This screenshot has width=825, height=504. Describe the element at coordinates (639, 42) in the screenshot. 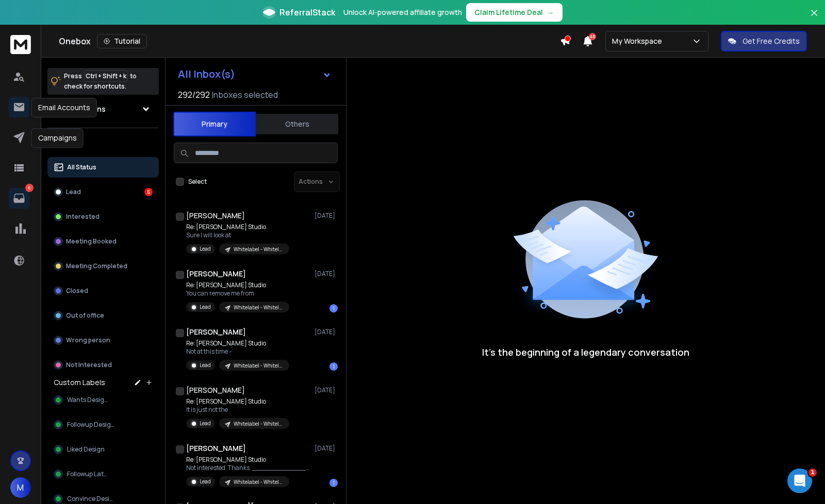

I see `p: My Workspace` at that location.